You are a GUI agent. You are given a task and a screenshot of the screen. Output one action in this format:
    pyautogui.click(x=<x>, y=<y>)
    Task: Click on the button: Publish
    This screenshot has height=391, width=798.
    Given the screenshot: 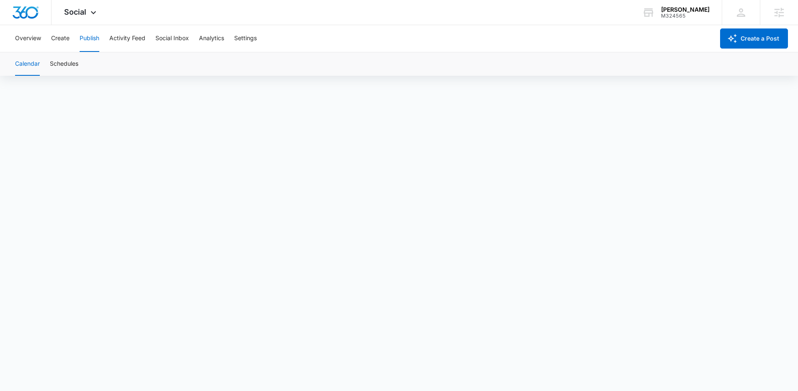 What is the action you would take?
    pyautogui.click(x=89, y=39)
    